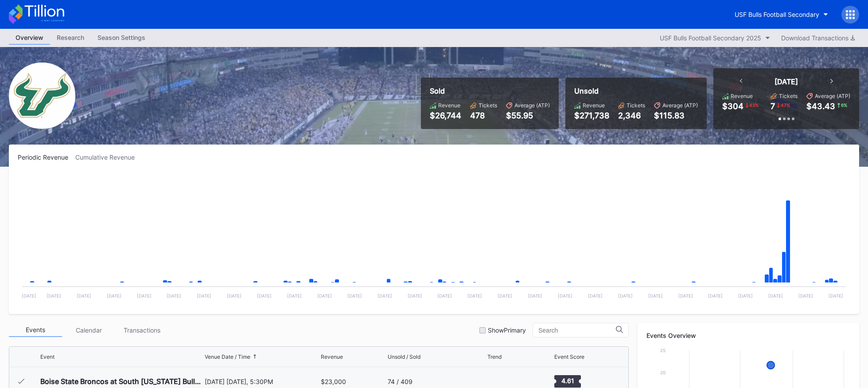 Image resolution: width=868 pixels, height=388 pixels. I want to click on text: 20, so click(663, 373).